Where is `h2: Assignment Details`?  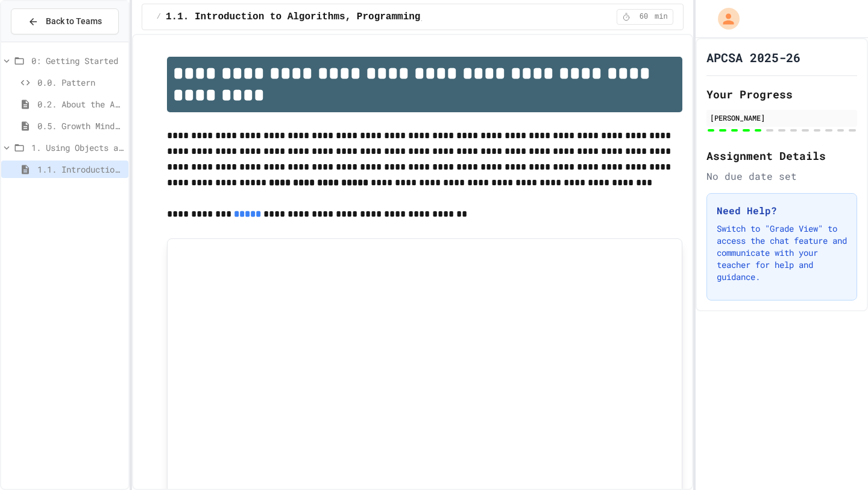
h2: Assignment Details is located at coordinates (782, 156).